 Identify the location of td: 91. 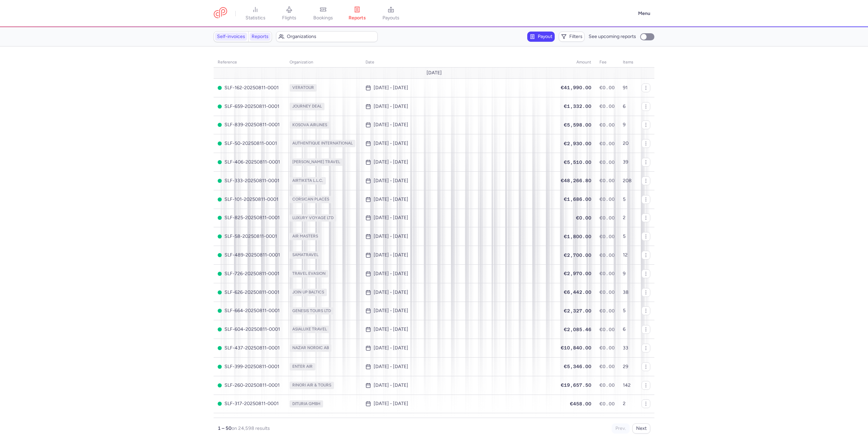
(628, 87).